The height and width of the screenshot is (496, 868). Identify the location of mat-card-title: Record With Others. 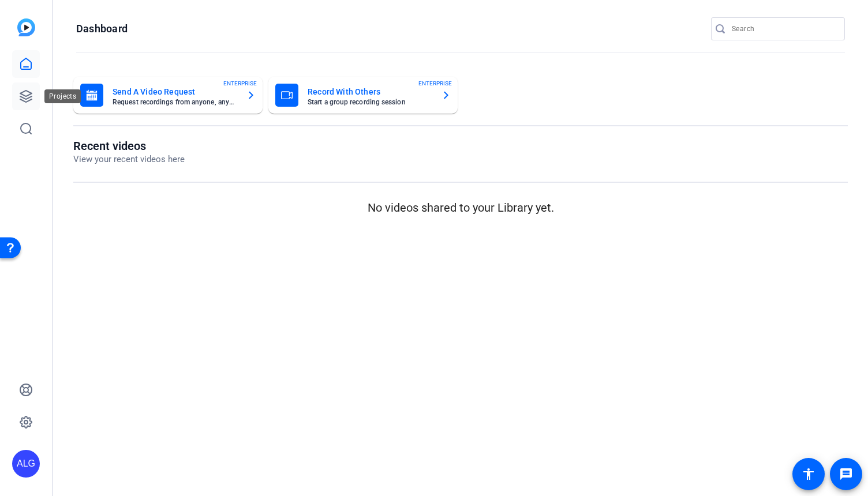
(370, 92).